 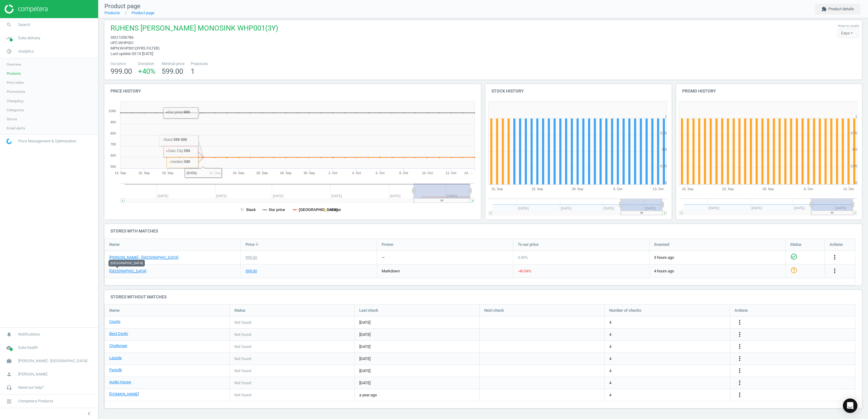 What do you see at coordinates (427, 173) in the screenshot?
I see `tspan: 10. Oct` at bounding box center [427, 173].